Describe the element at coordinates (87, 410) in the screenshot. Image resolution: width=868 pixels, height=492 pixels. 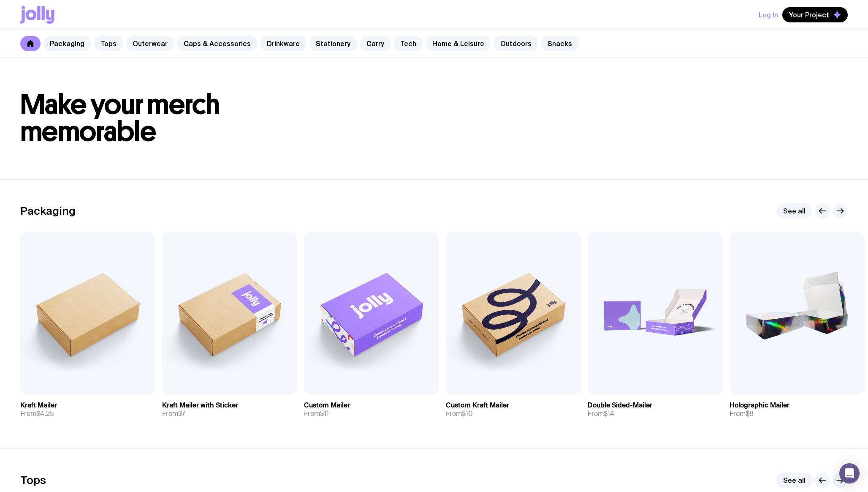
I see `a: Kraft MailerFrom$4.25` at that location.